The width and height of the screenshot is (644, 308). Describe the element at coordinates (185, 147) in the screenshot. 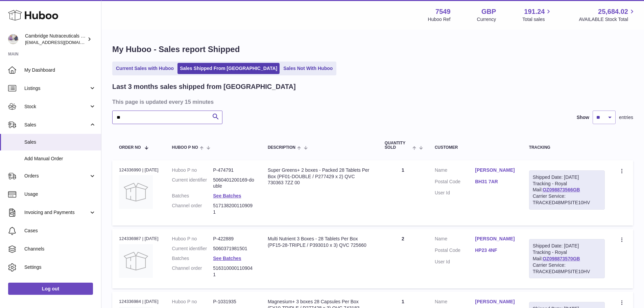

I see `span: Huboo P no` at that location.